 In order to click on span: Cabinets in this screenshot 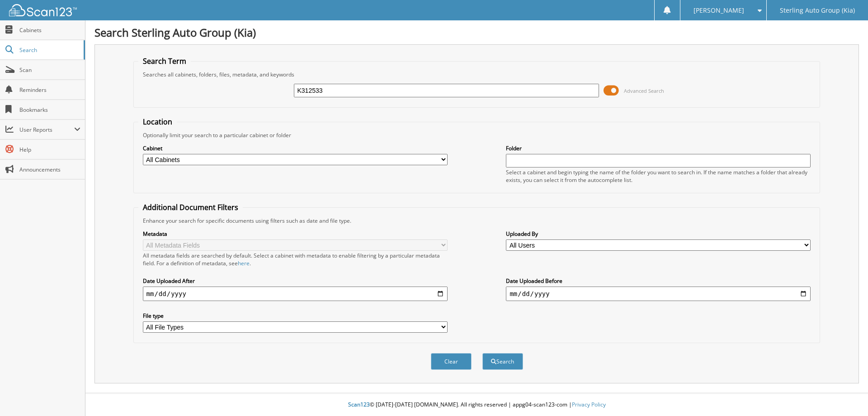, I will do `click(50, 30)`.